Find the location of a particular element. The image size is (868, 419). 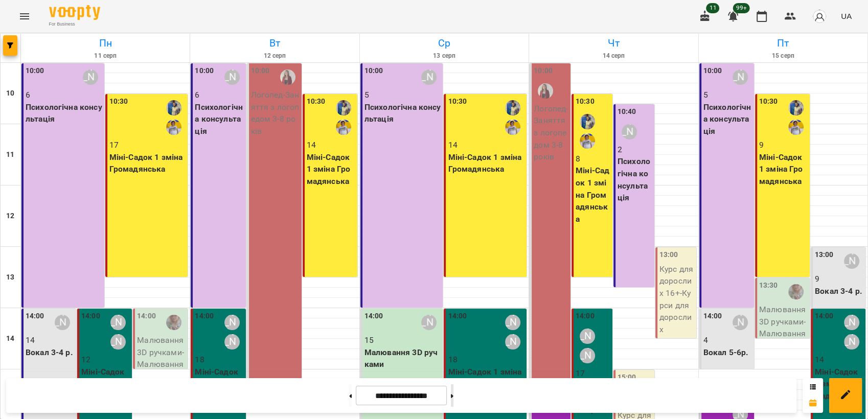

label: 10:30 is located at coordinates (457, 102).